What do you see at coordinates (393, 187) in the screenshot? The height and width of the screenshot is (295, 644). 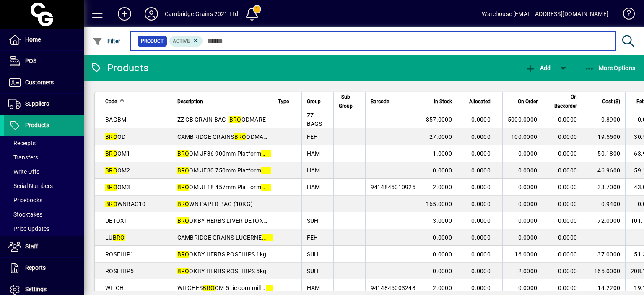 I see `span: 9414845010925` at bounding box center [393, 187].